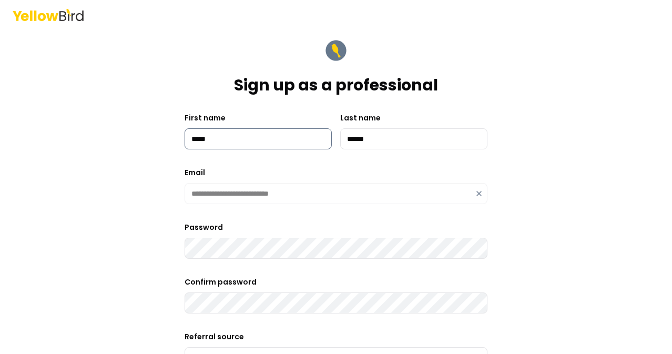 This screenshot has height=354, width=672. What do you see at coordinates (220, 282) in the screenshot?
I see `label: Confirm password` at bounding box center [220, 282].